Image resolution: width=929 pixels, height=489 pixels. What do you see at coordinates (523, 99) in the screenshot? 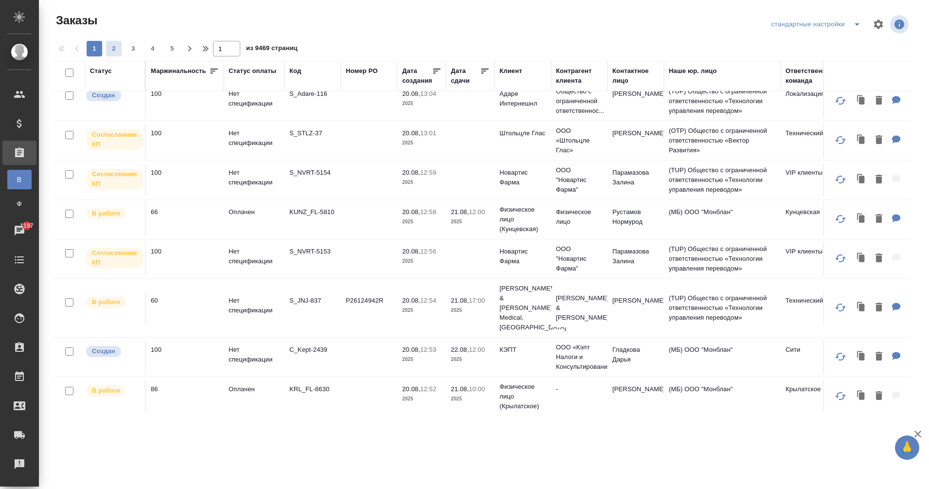
I see `p: Адаре Интернешнл` at bounding box center [523, 99].